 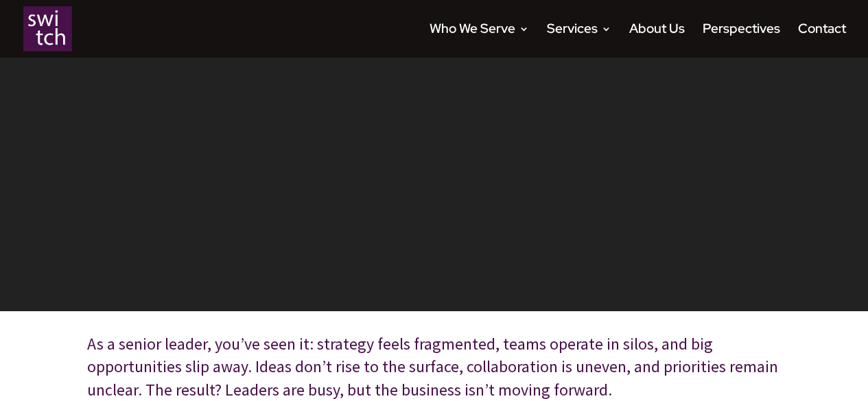 What do you see at coordinates (741, 41) in the screenshot?
I see `a: Perspectives` at bounding box center [741, 41].